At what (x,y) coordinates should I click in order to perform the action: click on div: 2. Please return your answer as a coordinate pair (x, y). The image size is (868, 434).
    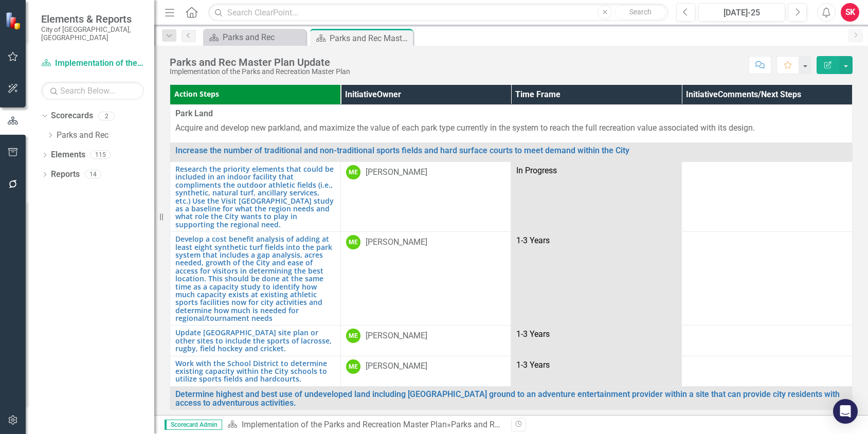
    Looking at the image, I should click on (107, 116).